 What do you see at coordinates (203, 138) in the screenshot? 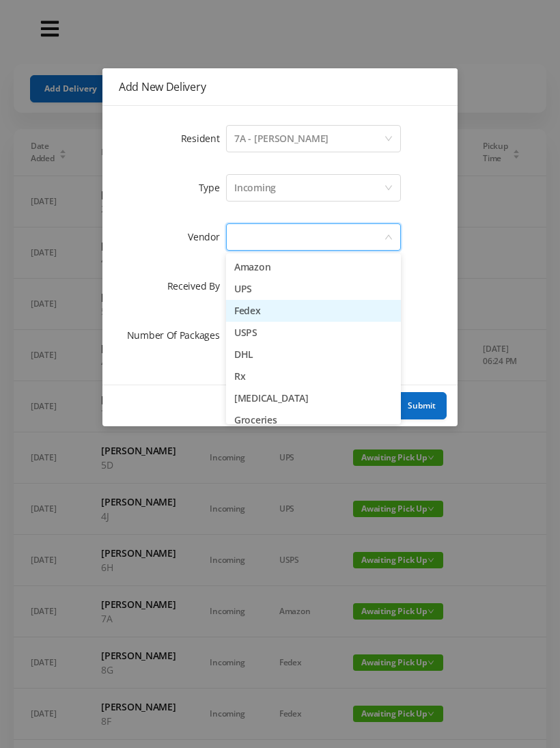
I see `label: Resident` at bounding box center [203, 138].